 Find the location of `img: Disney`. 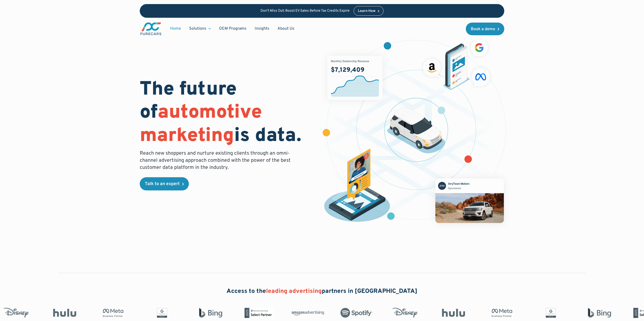

img: Disney is located at coordinates (405, 313).